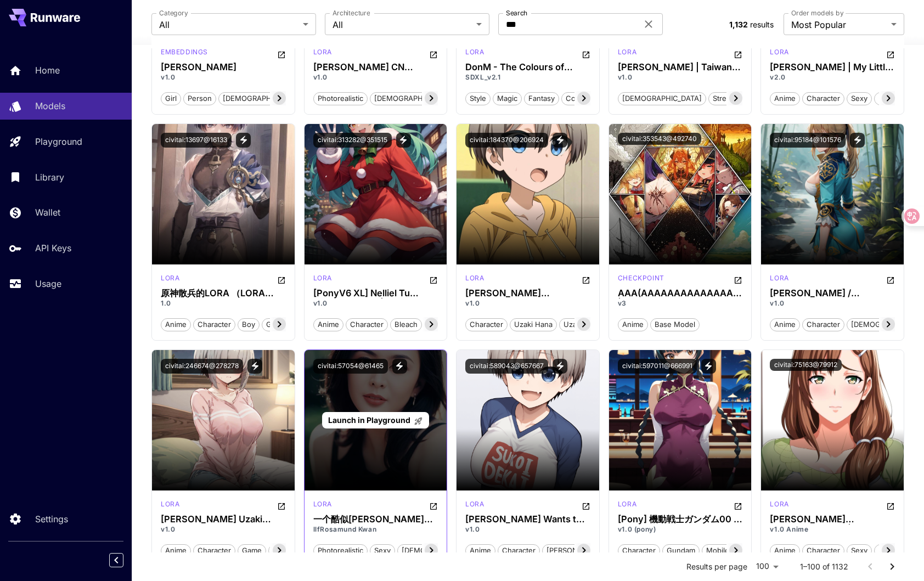  I want to click on button: civitai:597011@666991, so click(658, 366).